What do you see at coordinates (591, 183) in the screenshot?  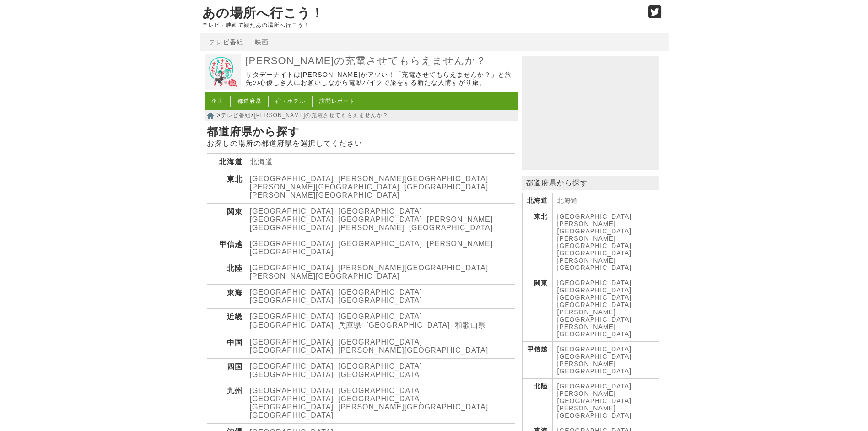 I see `p: 都道府県から探す` at bounding box center [591, 183].